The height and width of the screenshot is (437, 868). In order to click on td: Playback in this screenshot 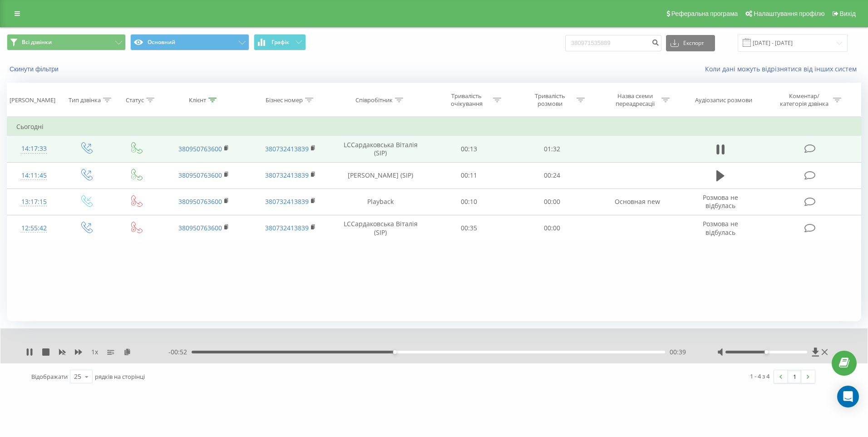, I will do `click(380, 202)`.